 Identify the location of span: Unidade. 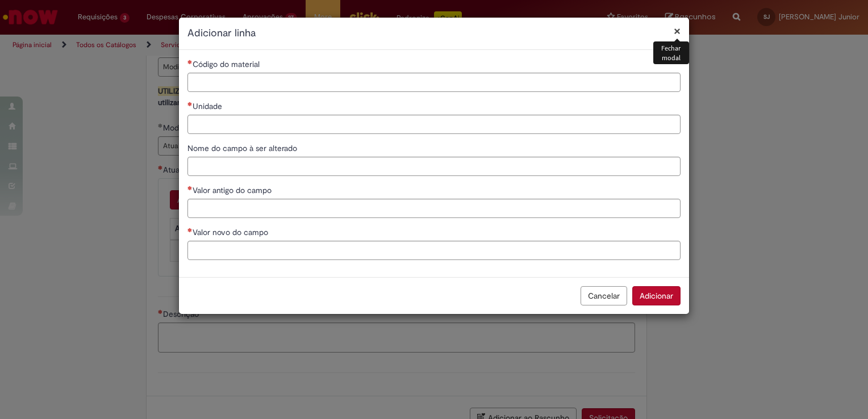
(208, 106).